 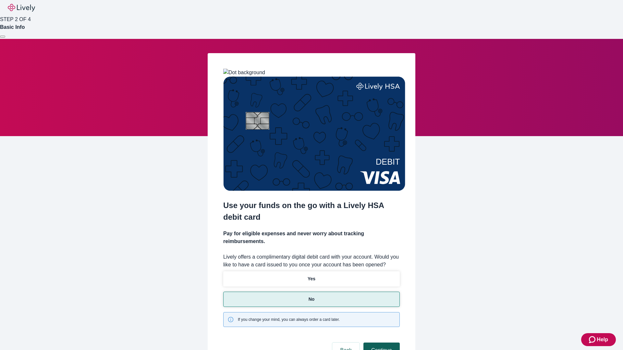 What do you see at coordinates (593, 340) in the screenshot?
I see `svg: Zendesk support icon` at bounding box center [593, 340].